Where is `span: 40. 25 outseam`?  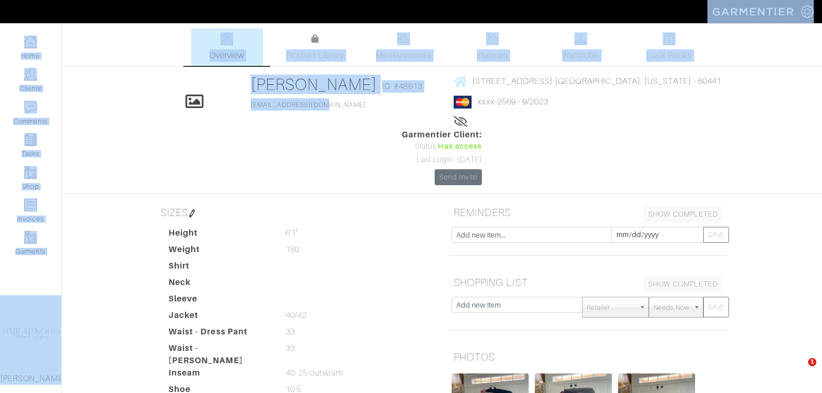 span: 40. 25 outseam is located at coordinates (315, 373).